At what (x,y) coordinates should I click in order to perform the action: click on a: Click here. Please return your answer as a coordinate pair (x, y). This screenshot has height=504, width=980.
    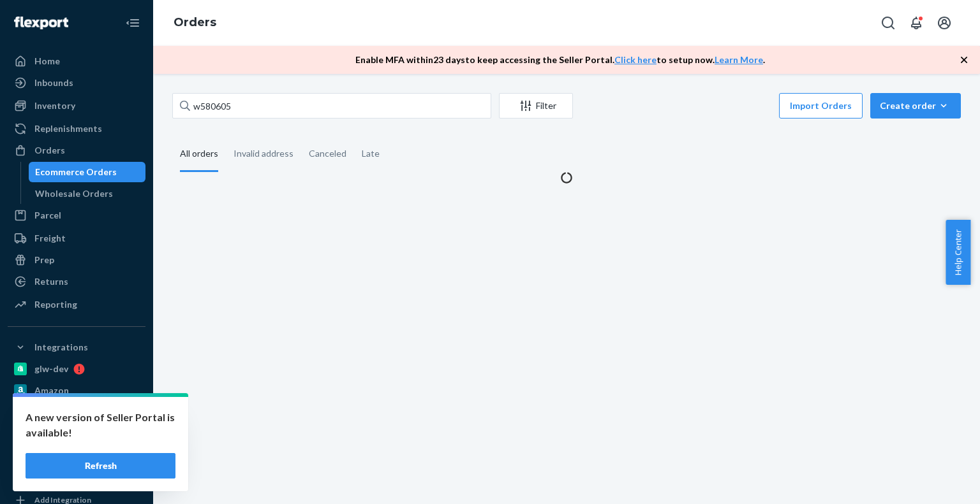
    Looking at the image, I should click on (635, 59).